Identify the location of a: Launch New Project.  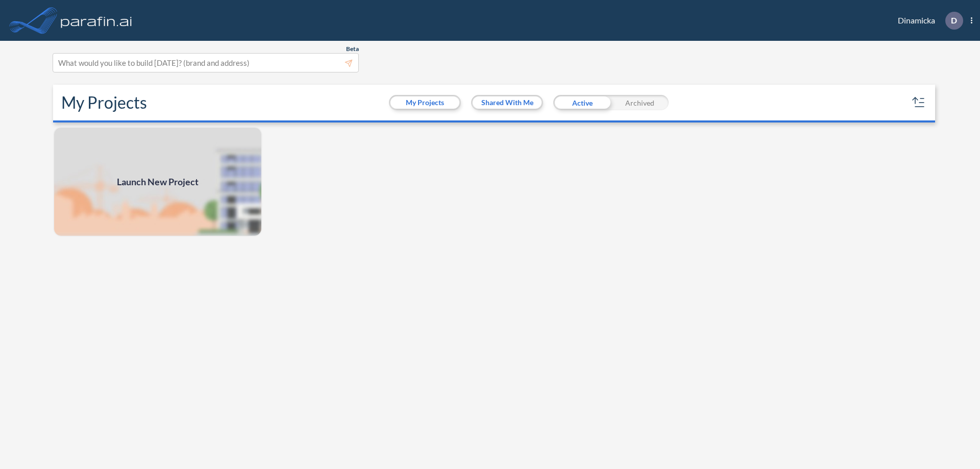
(157, 182).